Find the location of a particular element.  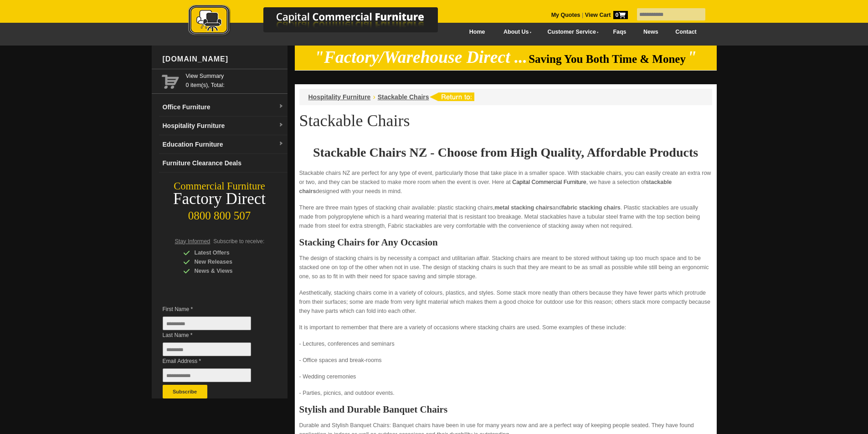

span: Last Name * is located at coordinates (214, 335).